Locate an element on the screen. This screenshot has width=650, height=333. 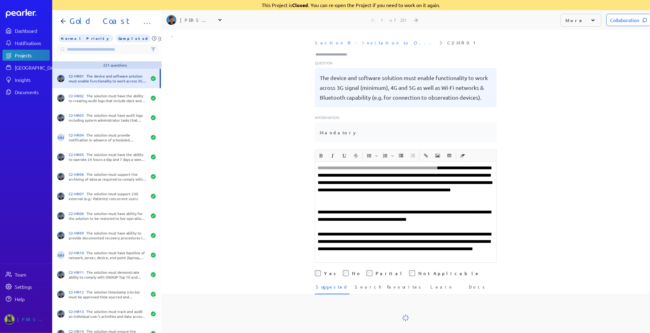
span: All Questions Completed is located at coordinates (133, 38).